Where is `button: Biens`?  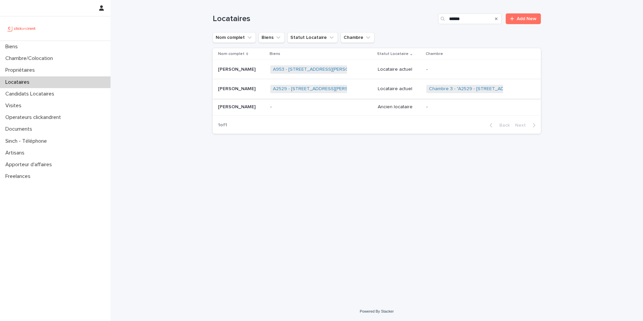
button: Biens is located at coordinates (272, 38).